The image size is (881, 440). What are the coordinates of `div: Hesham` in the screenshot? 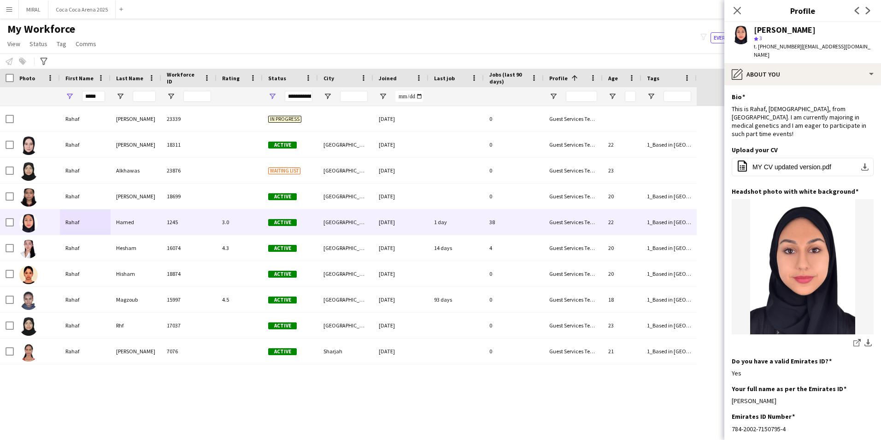 It's located at (136, 248).